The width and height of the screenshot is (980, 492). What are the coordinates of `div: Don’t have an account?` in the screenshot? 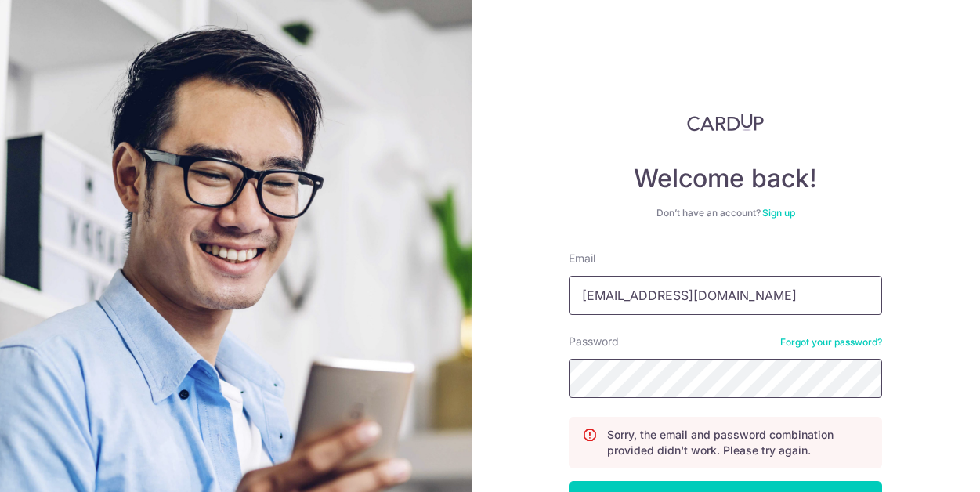 It's located at (725, 213).